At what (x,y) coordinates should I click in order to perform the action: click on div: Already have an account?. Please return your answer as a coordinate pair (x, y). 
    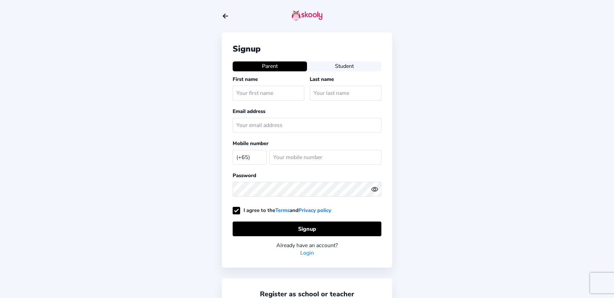
    Looking at the image, I should click on (307, 245).